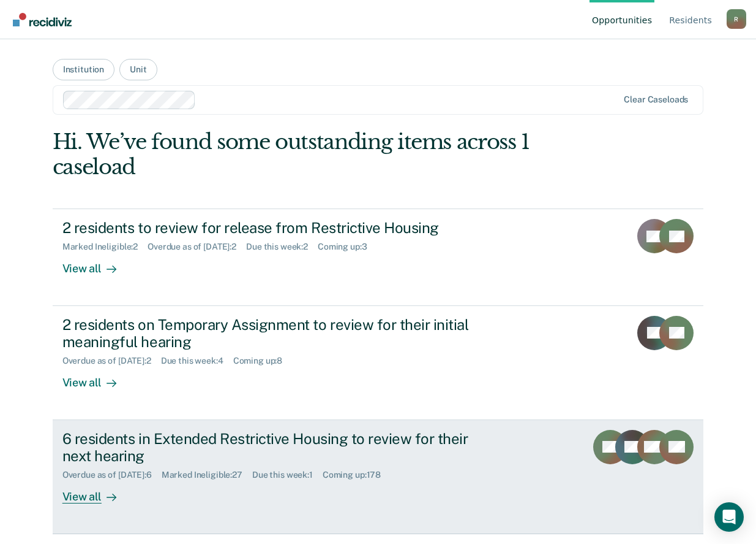 Image resolution: width=756 pixels, height=544 pixels. Describe the element at coordinates (378, 363) in the screenshot. I see `a: 2 residents on Temporary Assignment to review for their initial meaningful hearingOverdue as of [...` at that location.